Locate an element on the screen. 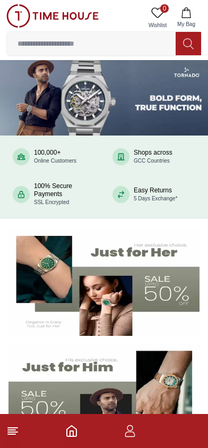 The image size is (208, 448). div: 100% Secure Payments is located at coordinates (65, 194).